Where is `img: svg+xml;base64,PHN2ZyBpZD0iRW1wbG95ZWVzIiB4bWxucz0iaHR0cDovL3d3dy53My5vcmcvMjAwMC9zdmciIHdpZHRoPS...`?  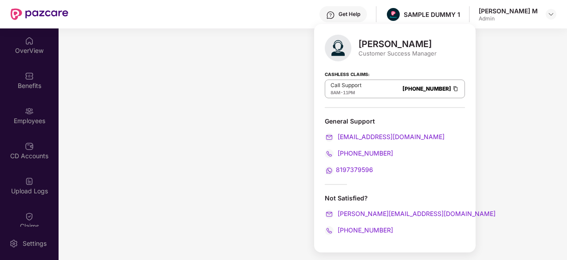
img: svg+xml;base64,PHN2ZyBpZD0iRW1wbG95ZWVzIiB4bWxucz0iaHR0cDovL3d3dy53My5vcmcvMjAwMC9zdmciIHdpZHRoPS... is located at coordinates (29, 111).